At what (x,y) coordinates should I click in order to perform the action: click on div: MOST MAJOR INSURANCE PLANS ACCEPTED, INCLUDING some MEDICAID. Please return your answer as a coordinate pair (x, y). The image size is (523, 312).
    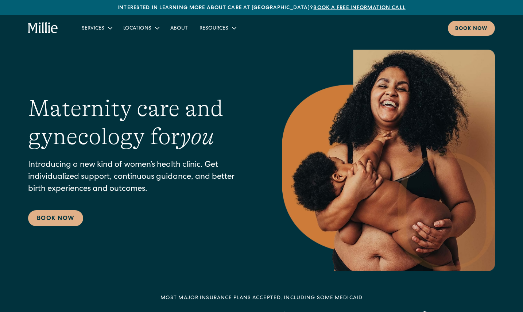
    Looking at the image, I should click on (261, 298).